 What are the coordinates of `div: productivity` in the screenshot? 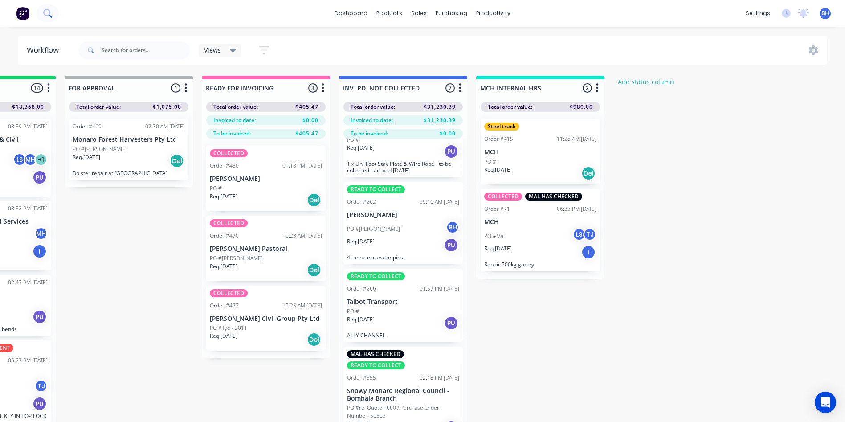 It's located at (493, 13).